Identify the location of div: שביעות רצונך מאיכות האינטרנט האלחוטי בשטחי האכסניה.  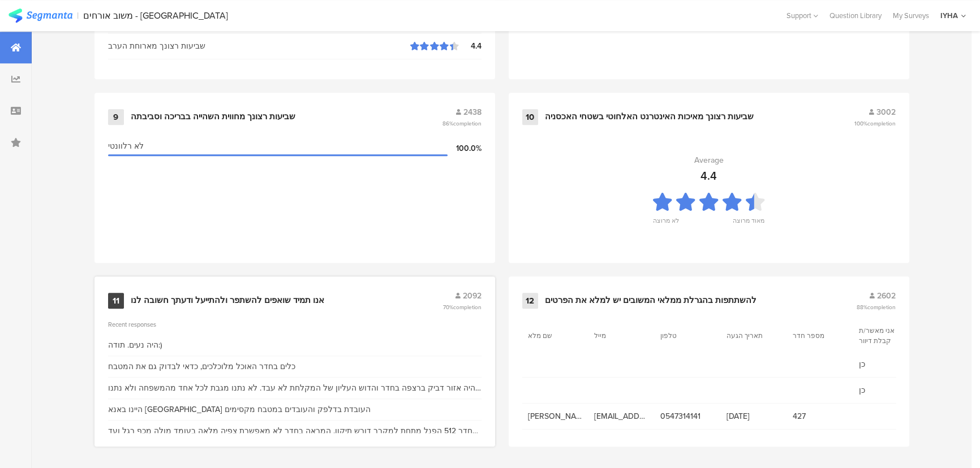
(649, 117).